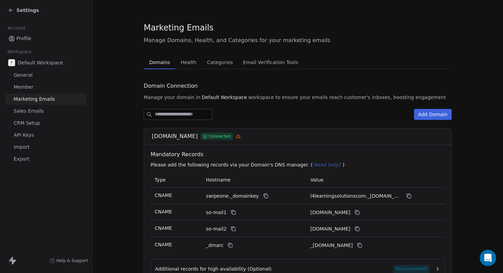 Image resolution: width=503 pixels, height=273 pixels. I want to click on button: Additional records for high availability (Optional)Recommended, so click(297, 268).